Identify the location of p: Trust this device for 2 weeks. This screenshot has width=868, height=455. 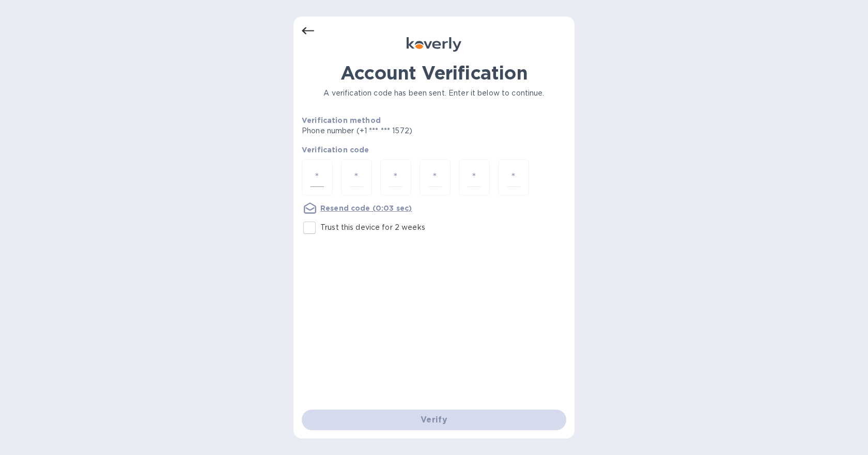
(372, 228).